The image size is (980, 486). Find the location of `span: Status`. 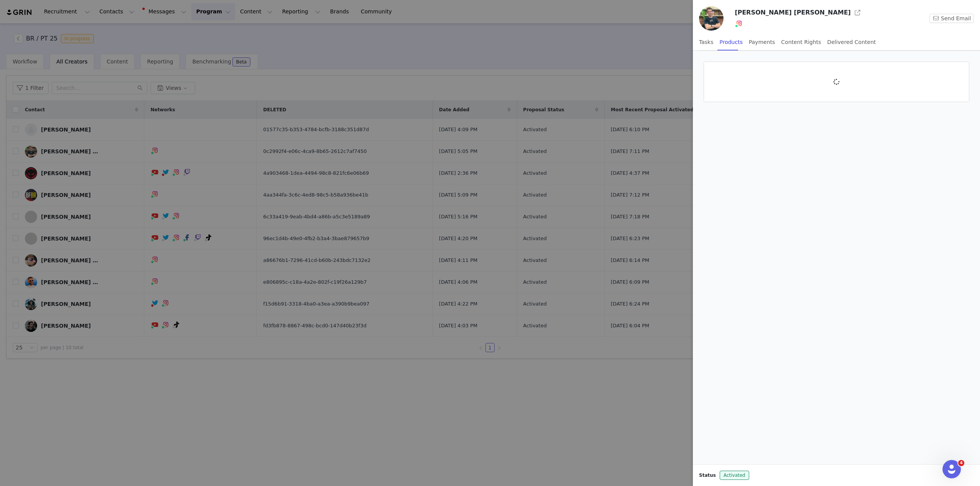

span: Status is located at coordinates (708, 475).